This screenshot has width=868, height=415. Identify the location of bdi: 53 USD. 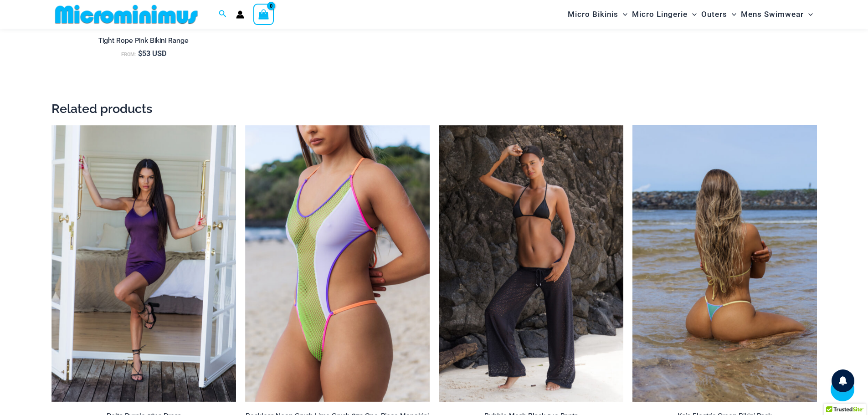
(152, 52).